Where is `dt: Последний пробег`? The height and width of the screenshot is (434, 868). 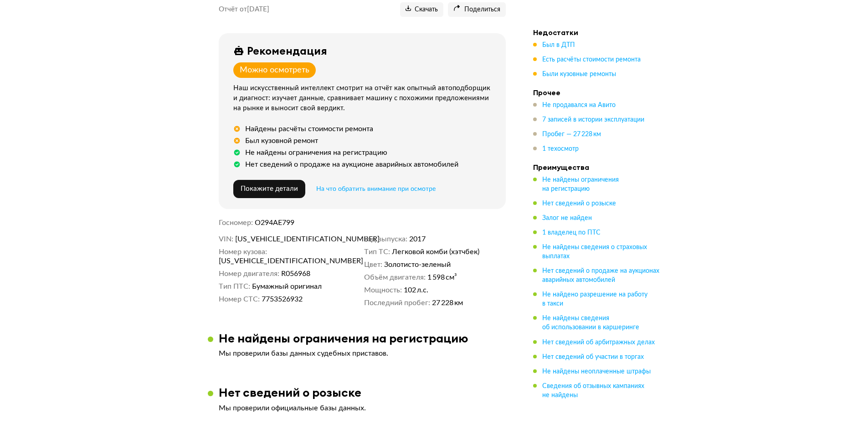
dt: Последний пробег is located at coordinates (397, 303).